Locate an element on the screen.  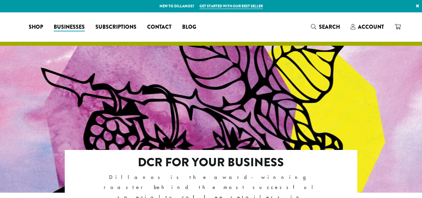
a: Search is located at coordinates (325, 27).